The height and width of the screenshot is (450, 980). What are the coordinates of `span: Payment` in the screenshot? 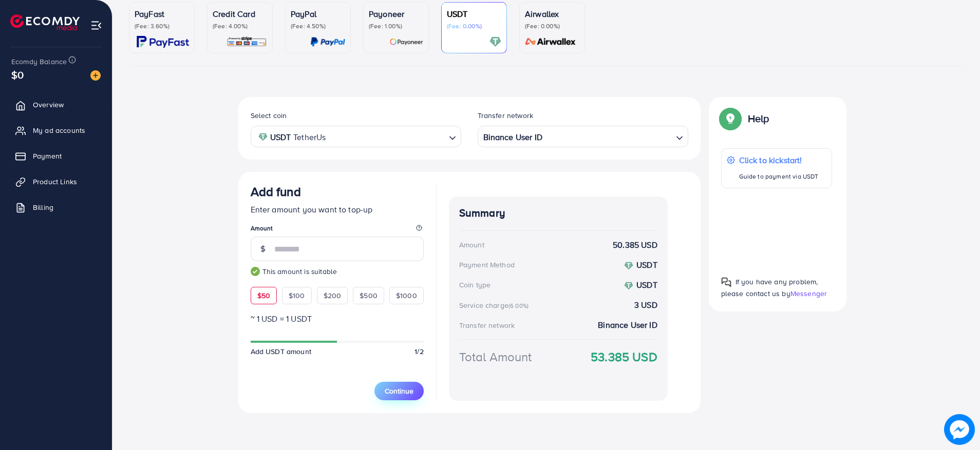 It's located at (47, 156).